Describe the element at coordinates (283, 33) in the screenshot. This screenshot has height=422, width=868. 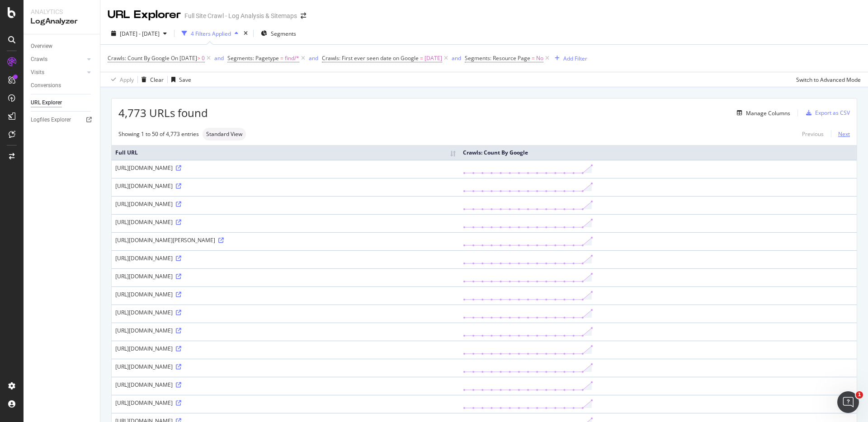
I see `span: Segments` at that location.